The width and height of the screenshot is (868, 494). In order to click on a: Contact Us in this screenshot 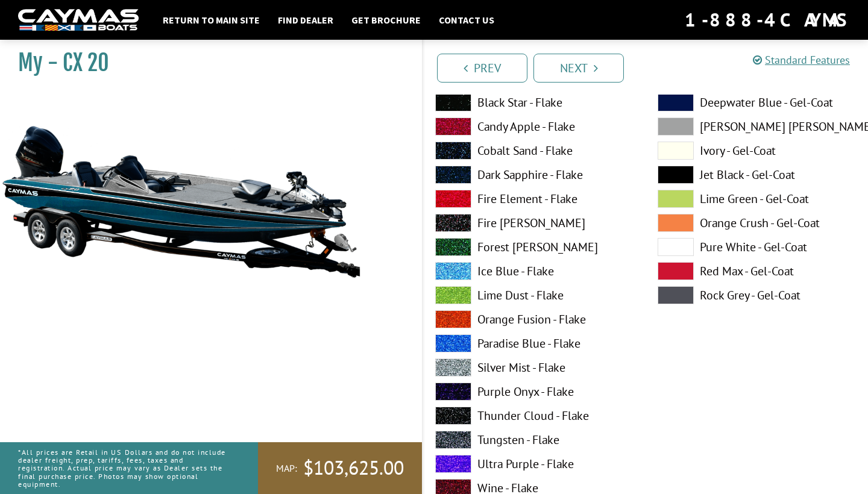, I will do `click(466, 20)`.